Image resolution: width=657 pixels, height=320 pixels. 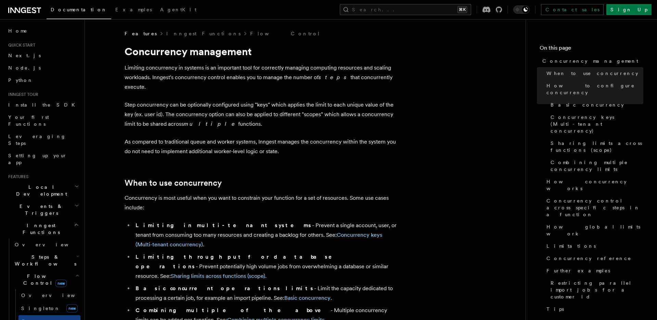 What do you see at coordinates (43, 80) in the screenshot?
I see `a: Python` at bounding box center [43, 80].